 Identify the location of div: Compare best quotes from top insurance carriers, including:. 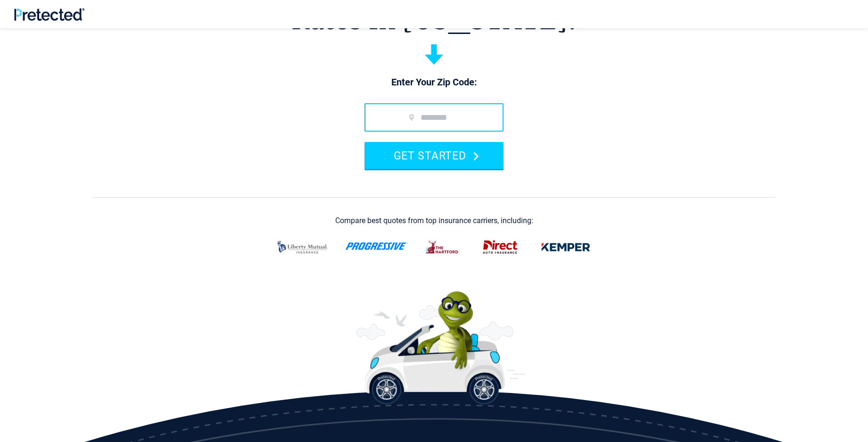
(434, 221).